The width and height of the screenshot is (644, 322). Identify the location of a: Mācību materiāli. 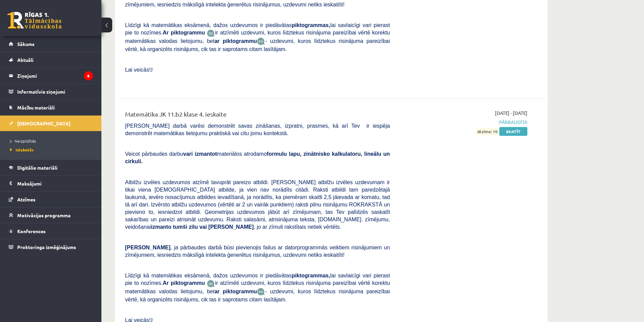
(51, 108).